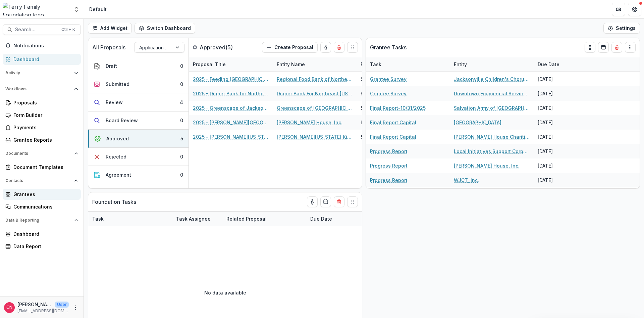 The image size is (644, 318). I want to click on button: More, so click(75, 307).